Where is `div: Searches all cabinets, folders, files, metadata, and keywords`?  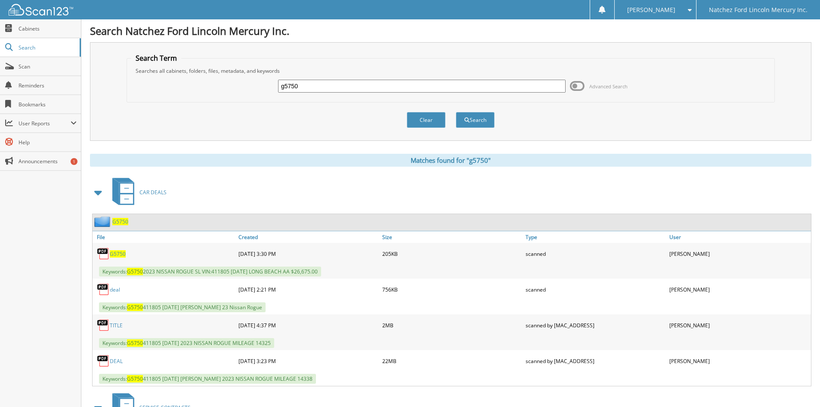
div: Searches all cabinets, folders, files, metadata, and keywords is located at coordinates (451, 71).